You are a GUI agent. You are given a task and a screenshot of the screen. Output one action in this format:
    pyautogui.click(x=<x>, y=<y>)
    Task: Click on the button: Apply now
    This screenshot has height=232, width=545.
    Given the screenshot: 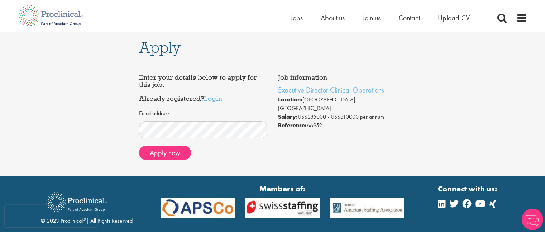 What is the action you would take?
    pyautogui.click(x=165, y=153)
    